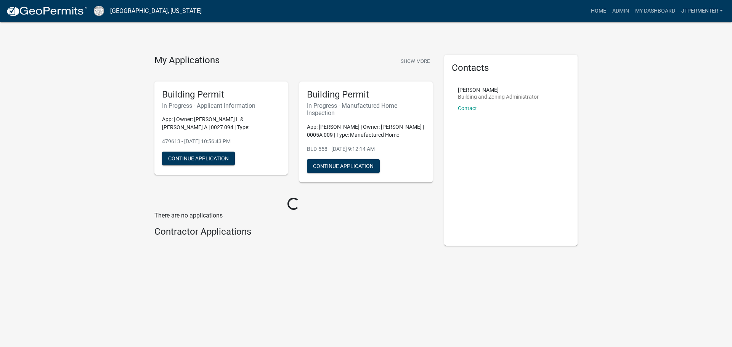 This screenshot has width=732, height=347. What do you see at coordinates (293, 232) in the screenshot?
I see `h4: Contractor Applications` at bounding box center [293, 232].